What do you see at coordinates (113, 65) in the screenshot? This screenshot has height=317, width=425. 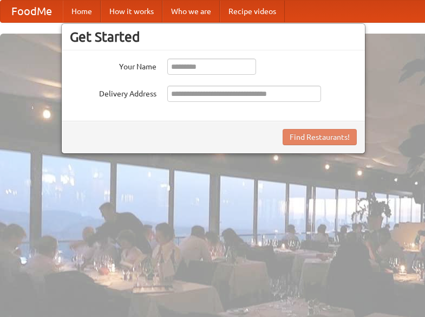 I see `label: Your Name` at bounding box center [113, 65].